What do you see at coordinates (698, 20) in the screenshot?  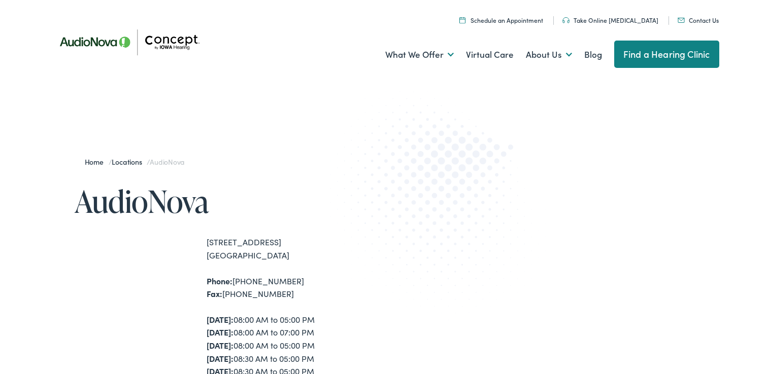 I see `a: Contact Us` at bounding box center [698, 20].